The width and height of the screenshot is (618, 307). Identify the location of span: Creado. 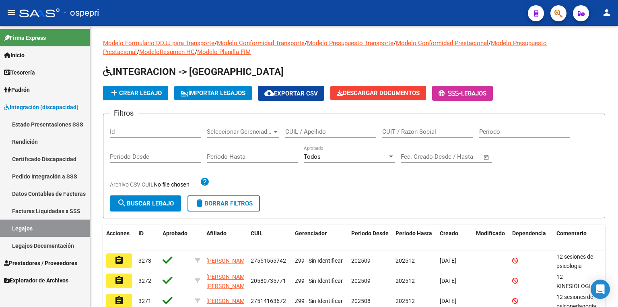
(449, 233).